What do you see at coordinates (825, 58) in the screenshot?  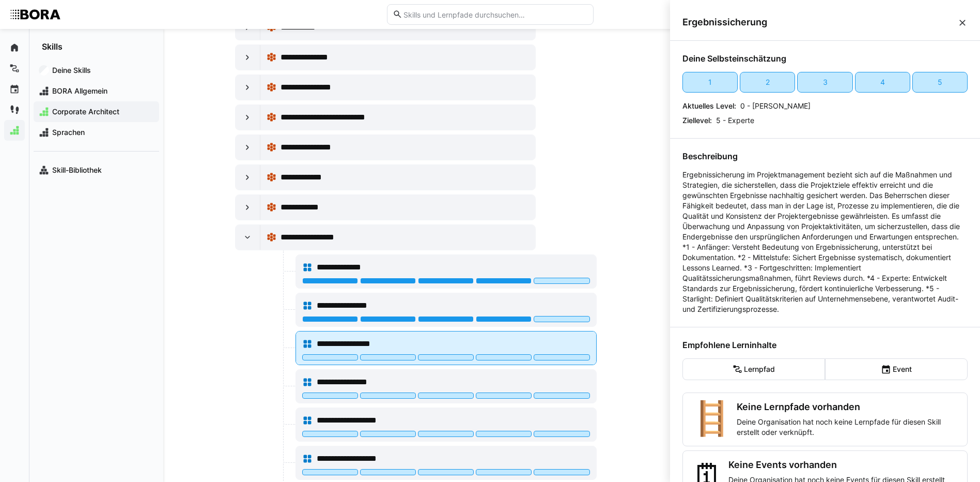 I see `h4: Deine Selbsteinschätzung` at bounding box center [825, 58].